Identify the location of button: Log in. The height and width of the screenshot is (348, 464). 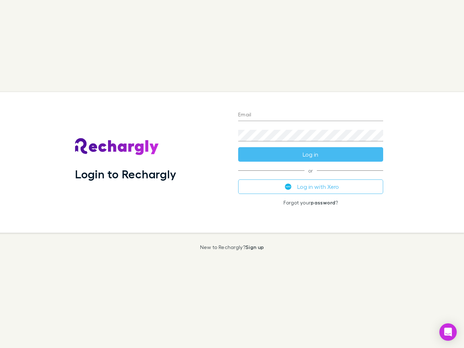
(310, 154).